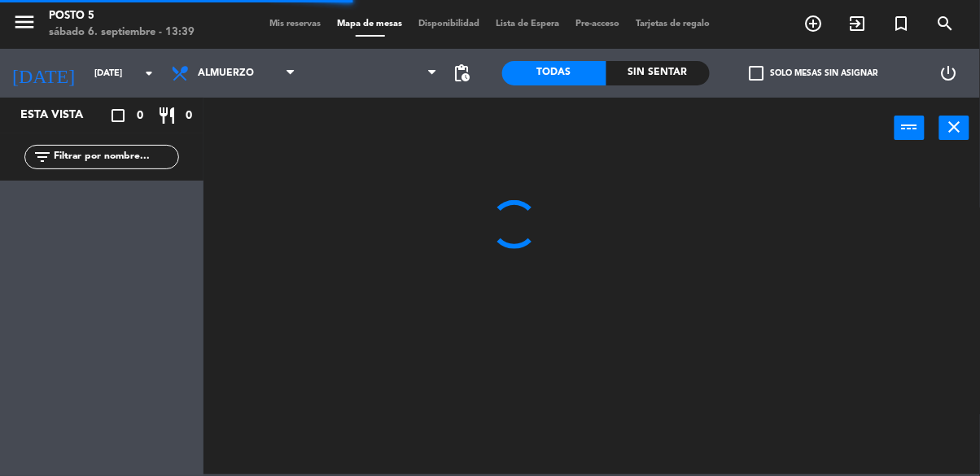 This screenshot has height=476, width=980. I want to click on i: close, so click(955, 127).